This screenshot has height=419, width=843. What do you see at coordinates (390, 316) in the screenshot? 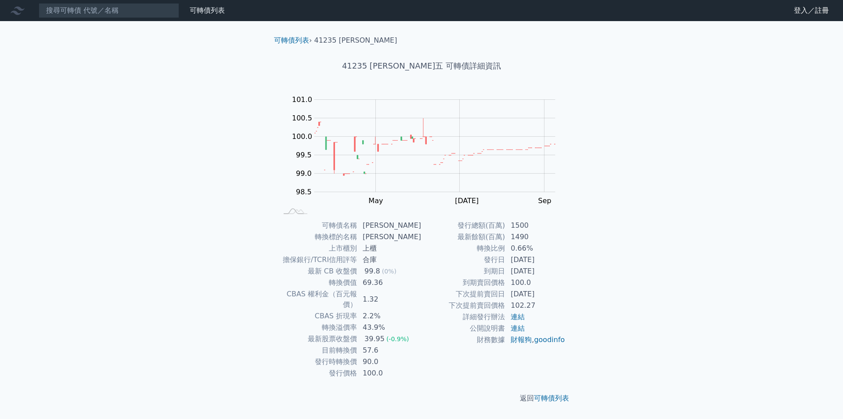
I see `td: 2.2%` at bounding box center [390, 316].